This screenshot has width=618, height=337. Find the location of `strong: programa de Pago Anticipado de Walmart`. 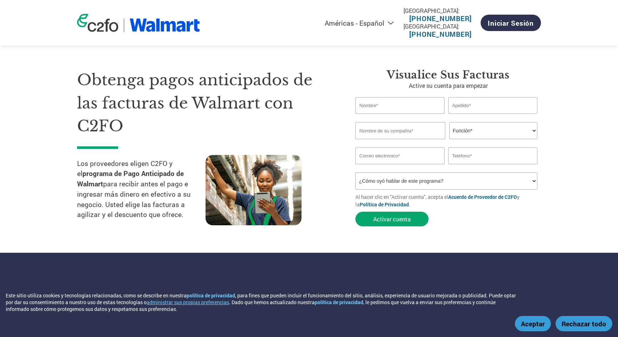

strong: programa de Pago Anticipado de Walmart is located at coordinates (130, 178).